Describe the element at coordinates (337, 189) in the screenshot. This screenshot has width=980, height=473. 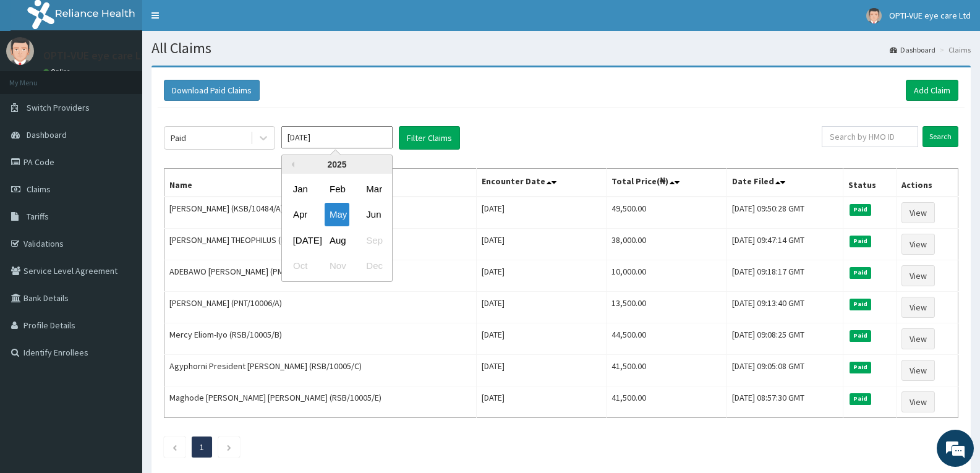
I see `div: Choose February 2025` at that location.